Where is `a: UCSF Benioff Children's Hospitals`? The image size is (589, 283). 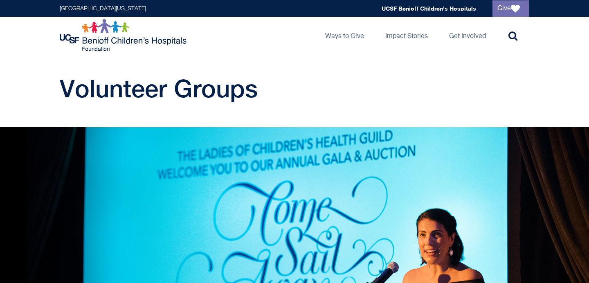 a: UCSF Benioff Children's Hospitals is located at coordinates (429, 8).